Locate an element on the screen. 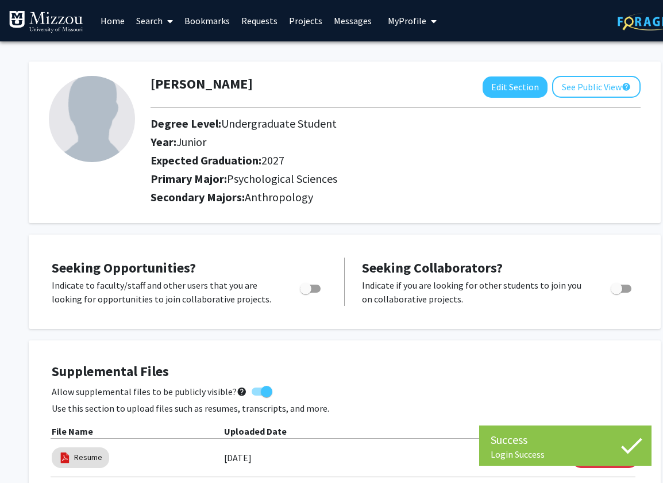 The width and height of the screenshot is (663, 483). h2: Degree Level: is located at coordinates (356, 123).